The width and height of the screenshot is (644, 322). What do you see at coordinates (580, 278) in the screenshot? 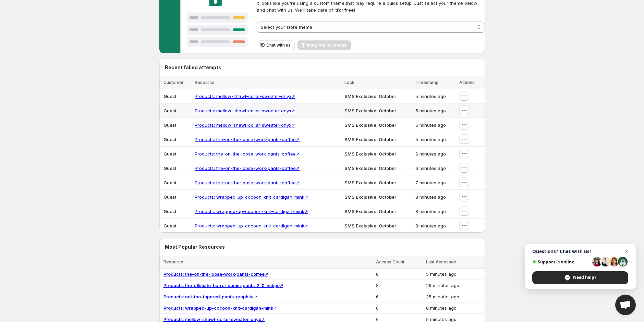
I see `div: Need help?` at bounding box center [580, 278].